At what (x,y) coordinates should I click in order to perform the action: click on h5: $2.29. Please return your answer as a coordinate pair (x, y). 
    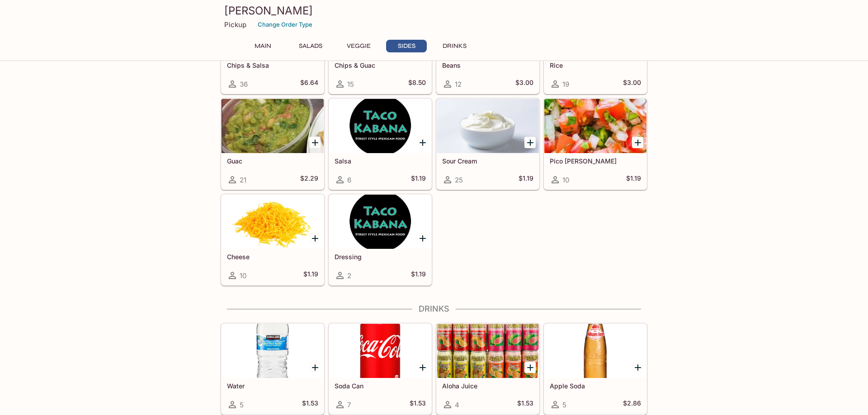
    Looking at the image, I should click on (309, 179).